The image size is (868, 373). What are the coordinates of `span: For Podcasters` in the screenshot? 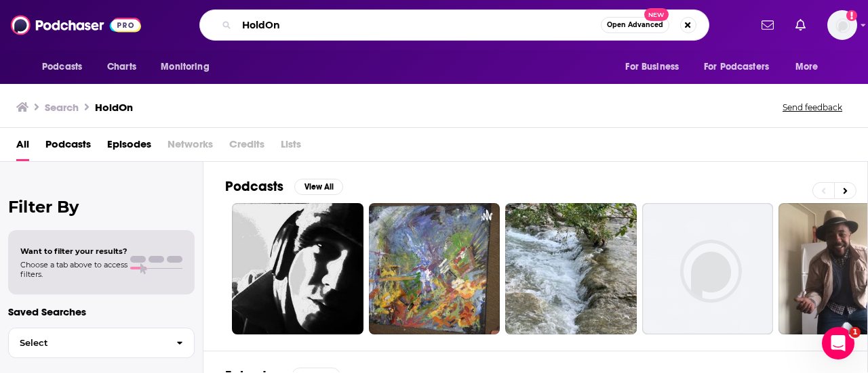 It's located at (737, 67).